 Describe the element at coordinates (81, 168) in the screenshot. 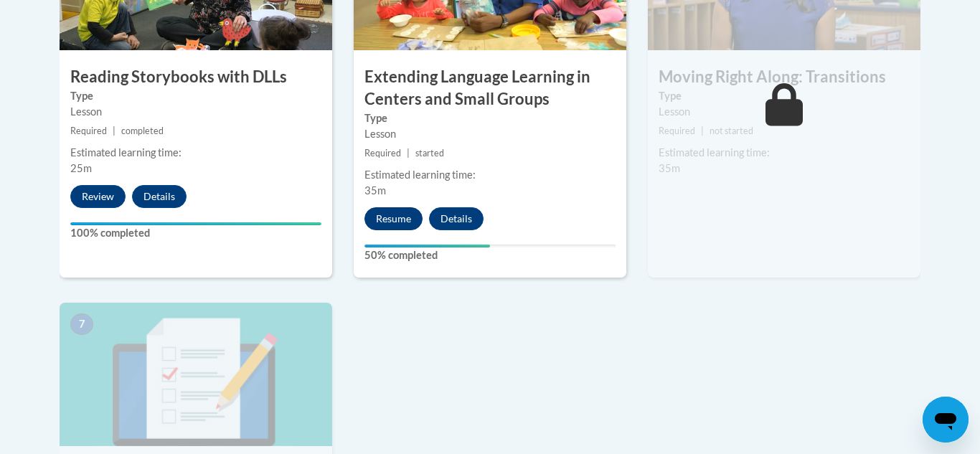

I see `span: 25m` at that location.